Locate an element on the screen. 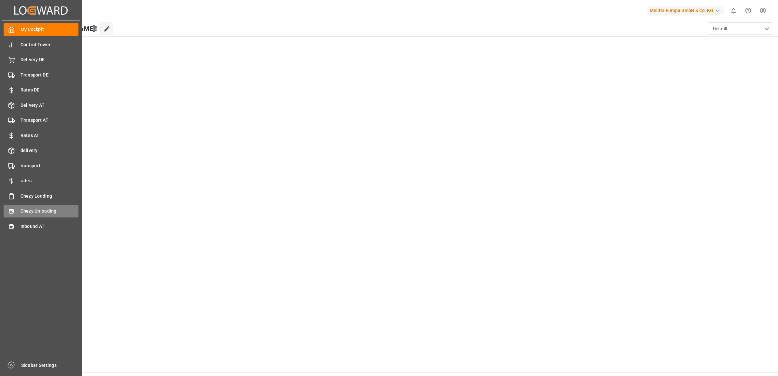 This screenshot has height=376, width=778. a: Transport DE is located at coordinates (41, 75).